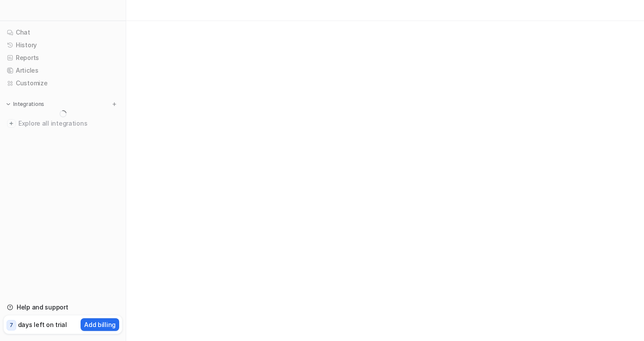  Describe the element at coordinates (100, 324) in the screenshot. I see `button: Add billing` at that location.